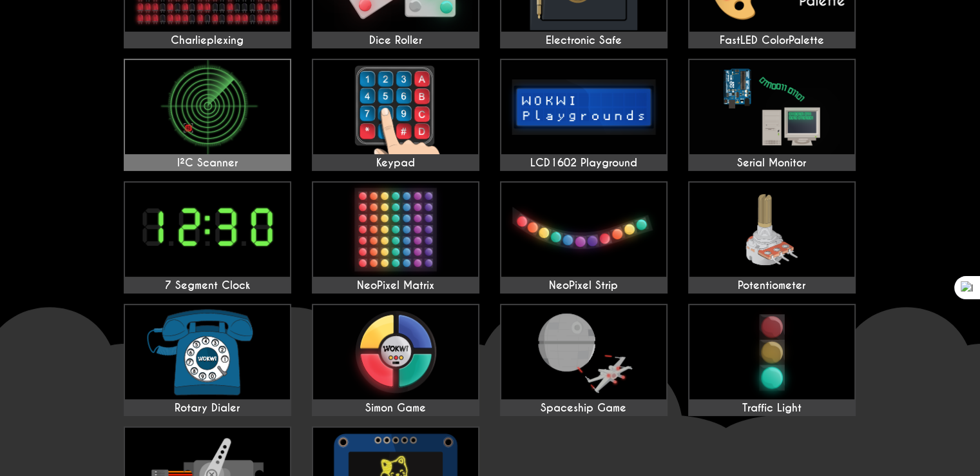 This screenshot has height=476, width=980. I want to click on img: NeoPixel Strip, so click(584, 229).